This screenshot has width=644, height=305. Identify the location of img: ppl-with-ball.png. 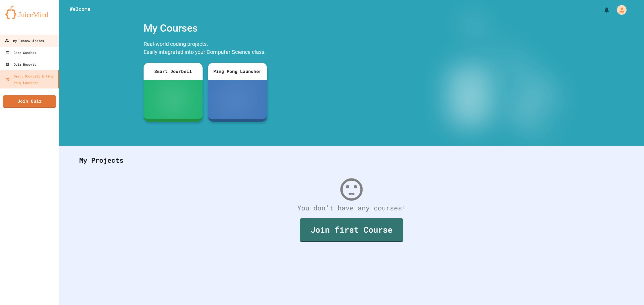
(238, 100).